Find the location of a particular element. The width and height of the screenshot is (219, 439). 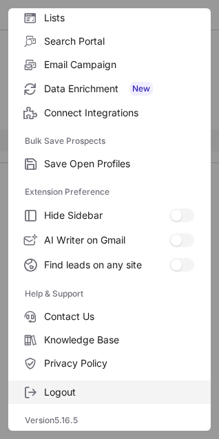

label: Find leads on any site is located at coordinates (109, 265).